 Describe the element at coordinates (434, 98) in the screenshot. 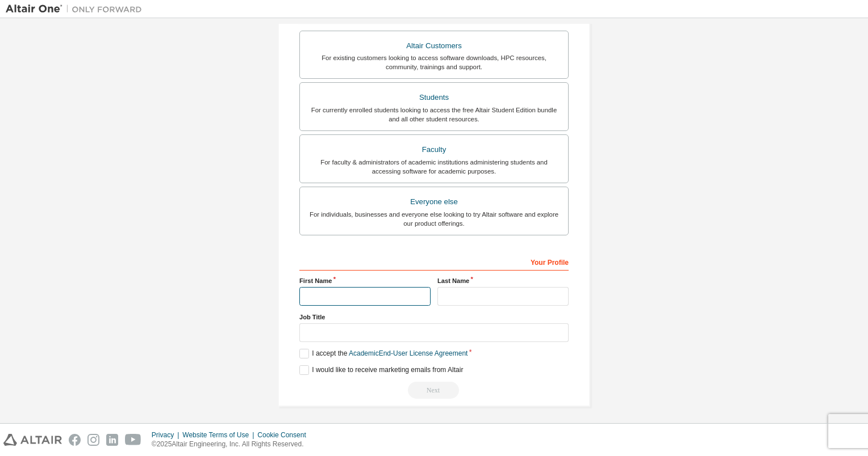

I see `div: Students` at that location.